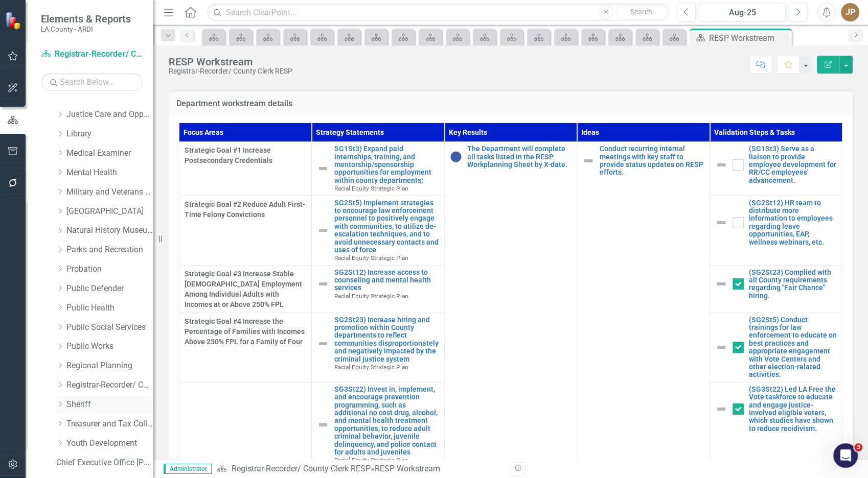 This screenshot has width=868, height=478. Describe the element at coordinates (850, 12) in the screenshot. I see `div: JP` at that location.